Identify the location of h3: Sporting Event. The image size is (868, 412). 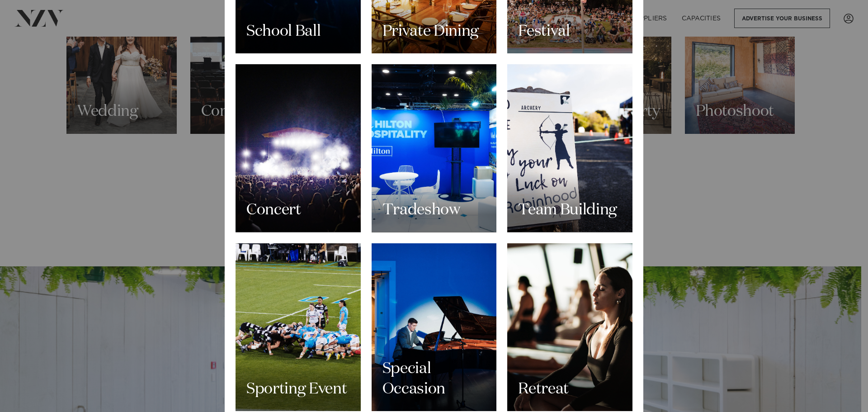
(296, 389).